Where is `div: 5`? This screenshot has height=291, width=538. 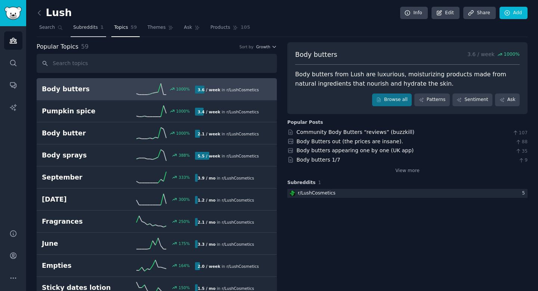 div: 5 is located at coordinates (524, 193).